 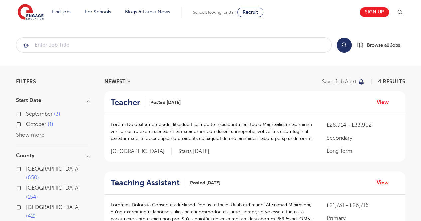 I want to click on a: Browse all Jobs, so click(x=381, y=45).